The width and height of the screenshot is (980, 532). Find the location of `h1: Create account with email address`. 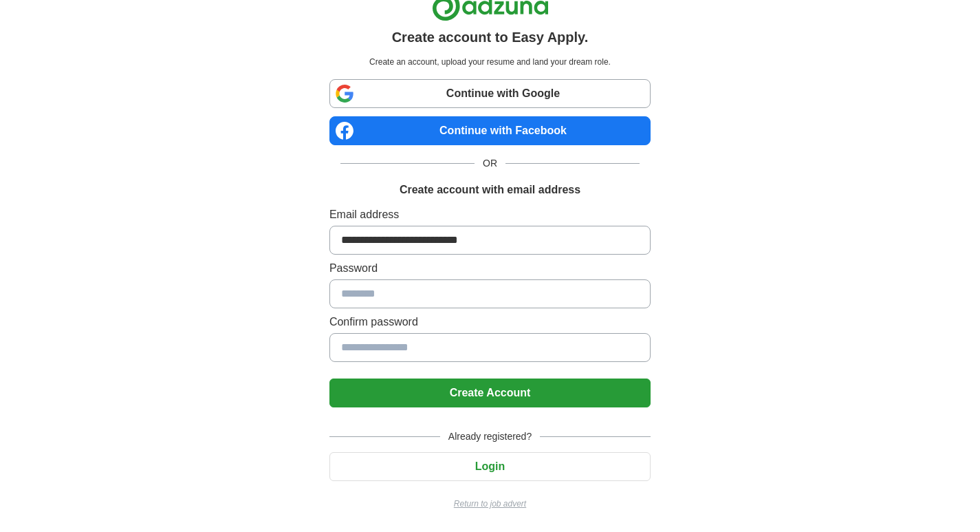

h1: Create account with email address is located at coordinates (490, 190).